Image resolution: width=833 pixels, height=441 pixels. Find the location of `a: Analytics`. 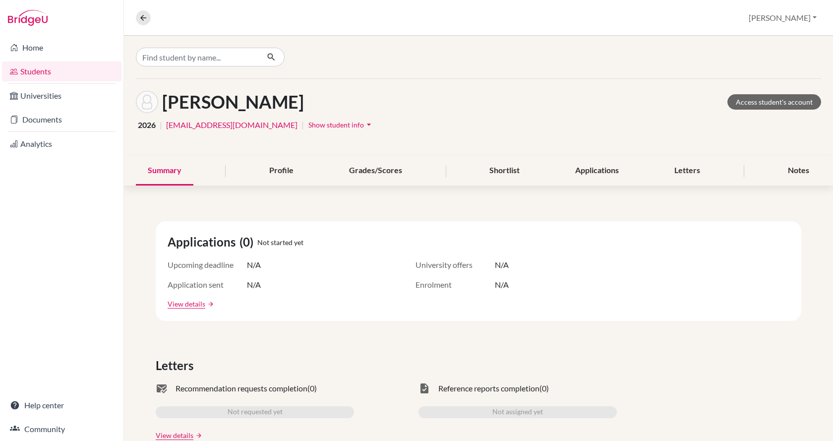

a: Analytics is located at coordinates (62, 144).